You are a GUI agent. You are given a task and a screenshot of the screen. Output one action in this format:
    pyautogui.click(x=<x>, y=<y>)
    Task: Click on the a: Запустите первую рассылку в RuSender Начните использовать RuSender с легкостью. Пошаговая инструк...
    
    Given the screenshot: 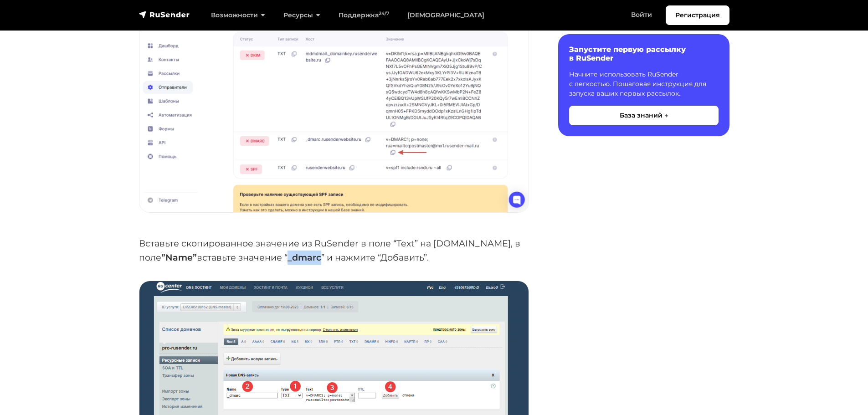 What is the action you would take?
    pyautogui.click(x=644, y=85)
    